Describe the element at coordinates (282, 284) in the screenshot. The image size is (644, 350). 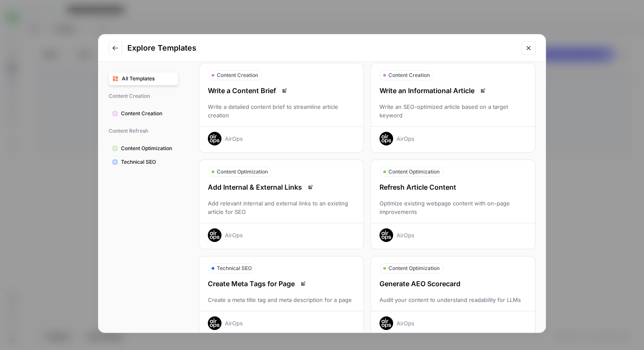
I see `div: Create Meta Tags for Page` at that location.